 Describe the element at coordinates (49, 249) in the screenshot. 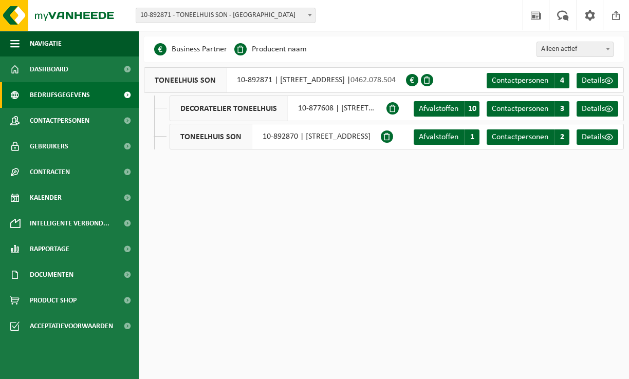

I see `span: Rapportage` at that location.